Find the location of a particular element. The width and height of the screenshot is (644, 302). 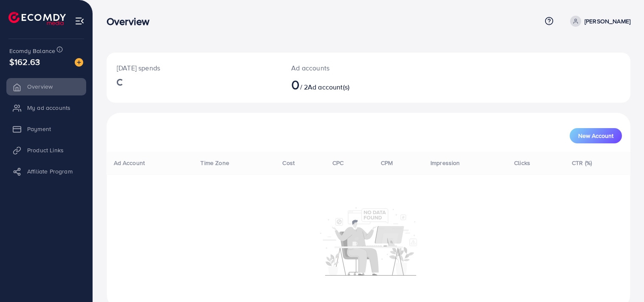

img: logo is located at coordinates (37, 18).